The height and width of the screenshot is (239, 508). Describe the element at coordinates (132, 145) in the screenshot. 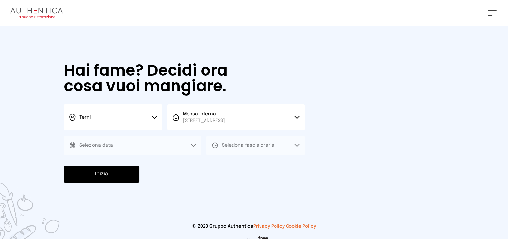

I see `button: Seleziona data` at that location.